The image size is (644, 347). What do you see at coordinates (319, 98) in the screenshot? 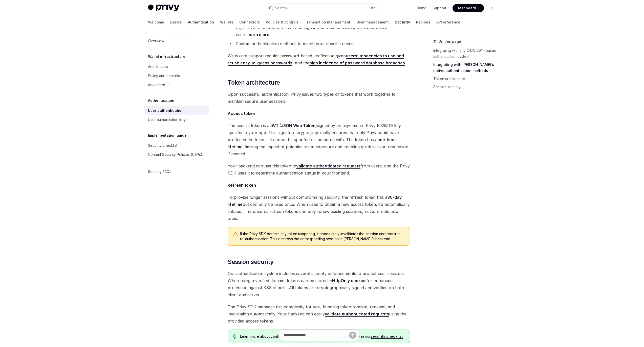
I see `span: Upon successful authentication, Privy issues two types of tokens that work together to maintain s...` at bounding box center [319, 98].